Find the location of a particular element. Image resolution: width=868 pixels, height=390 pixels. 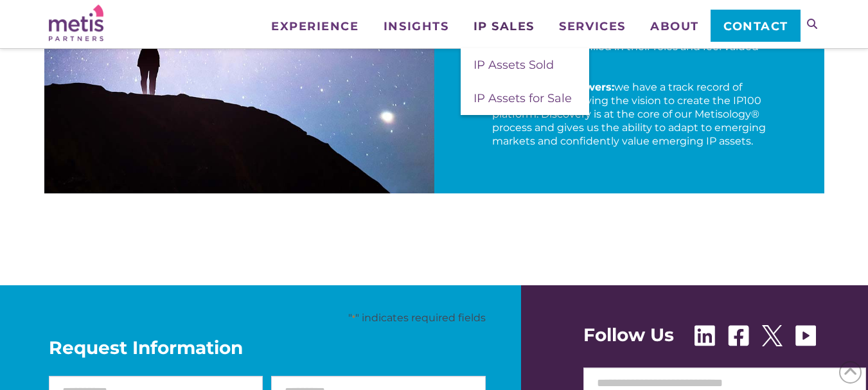

img: X is located at coordinates (773, 335).